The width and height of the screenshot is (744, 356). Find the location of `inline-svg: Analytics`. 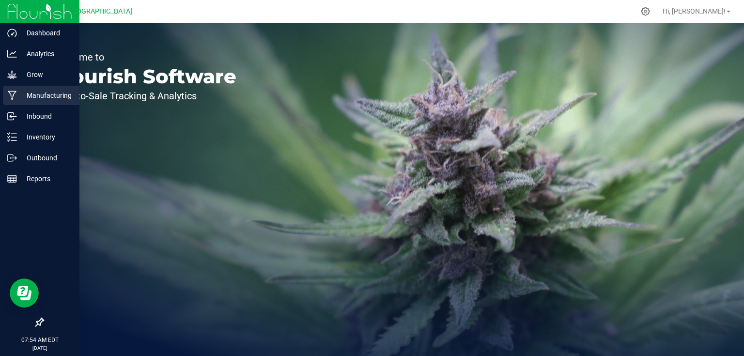

inline-svg: Analytics is located at coordinates (12, 54).